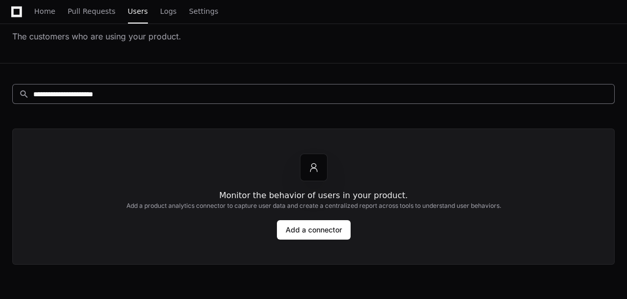  What do you see at coordinates (24, 94) in the screenshot?
I see `mat-icon: search` at bounding box center [24, 94].